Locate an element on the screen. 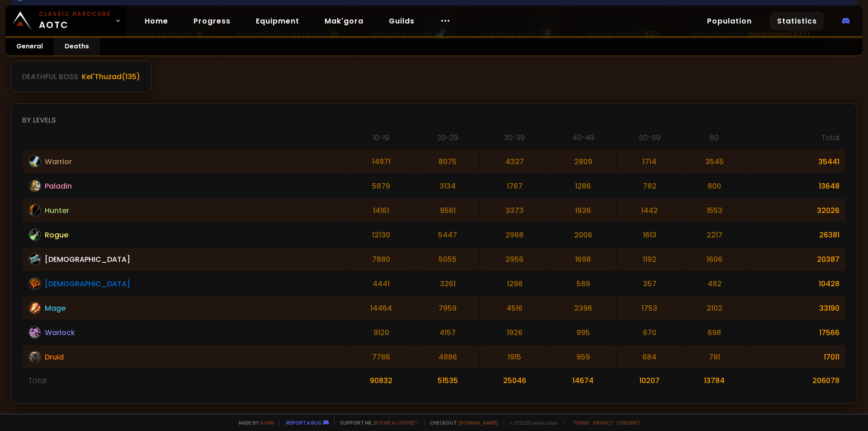 This screenshot has width=868, height=431. a: Consent is located at coordinates (628, 422).